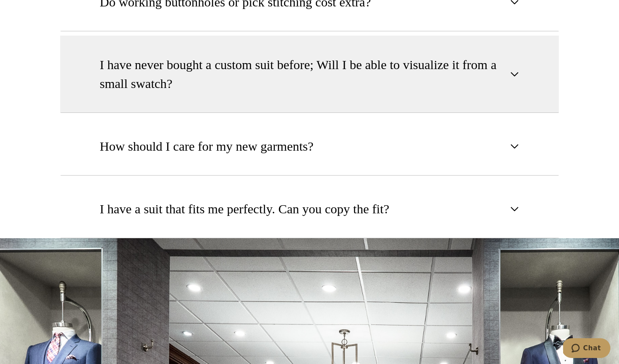 The height and width of the screenshot is (364, 619). Describe the element at coordinates (302, 74) in the screenshot. I see `span: I have never bought a custom suit before; Will I be able to visualize it from a small swatch?` at that location.